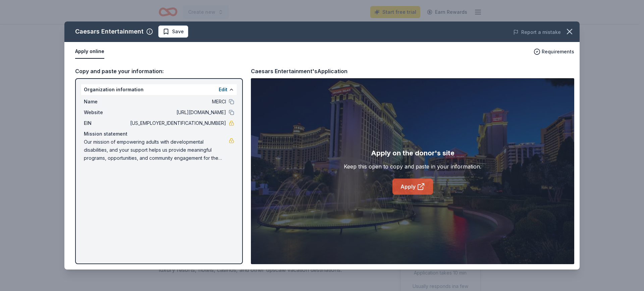 The image size is (644, 291). What do you see at coordinates (299, 71) in the screenshot?
I see `div: Caesars Entertainment's Application` at bounding box center [299, 71].